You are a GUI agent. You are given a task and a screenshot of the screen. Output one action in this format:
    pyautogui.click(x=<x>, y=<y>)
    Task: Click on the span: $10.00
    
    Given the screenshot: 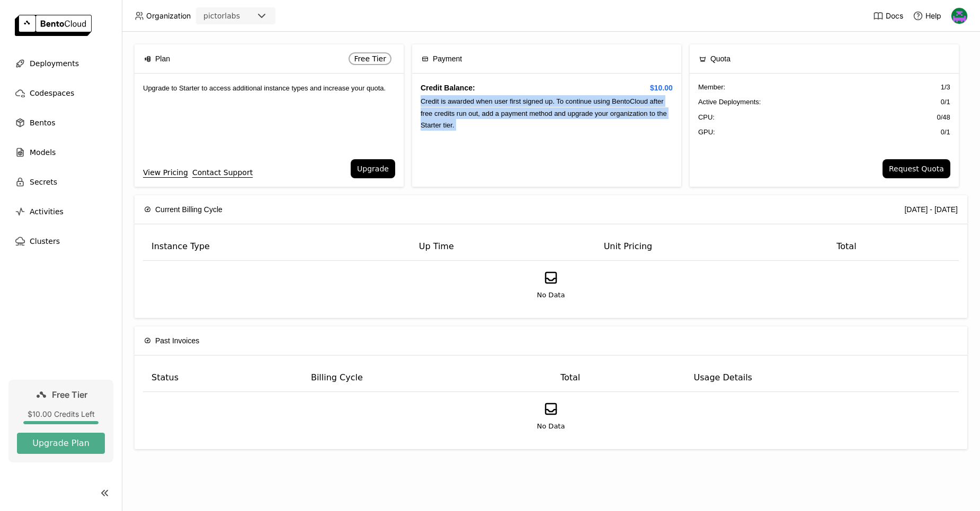 What is the action you would take?
    pyautogui.click(x=661, y=88)
    